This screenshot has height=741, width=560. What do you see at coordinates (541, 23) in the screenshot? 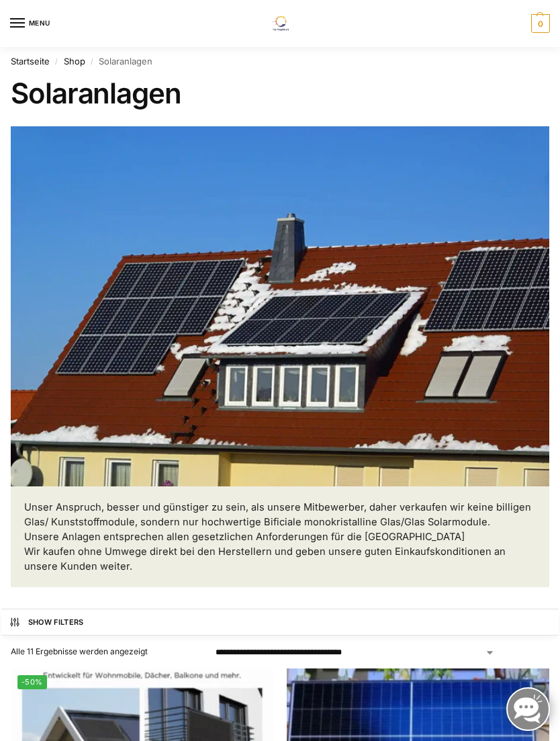
I see `span: 0` at bounding box center [541, 23].